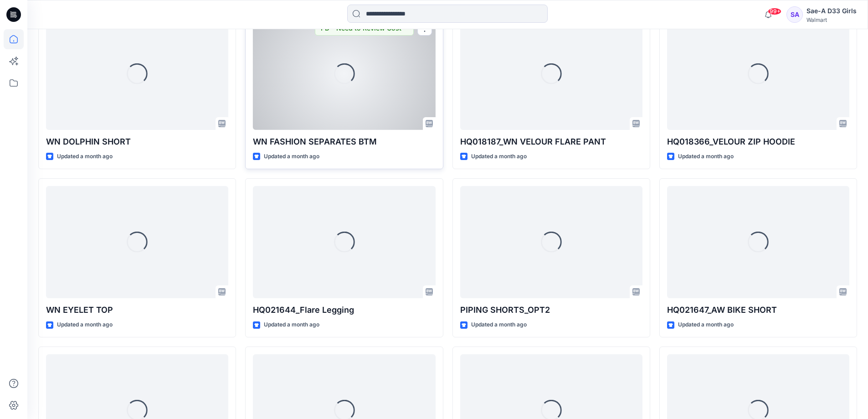 This screenshot has width=868, height=419. What do you see at coordinates (832, 11) in the screenshot?
I see `div: Sae-A D33 Girls` at bounding box center [832, 11].